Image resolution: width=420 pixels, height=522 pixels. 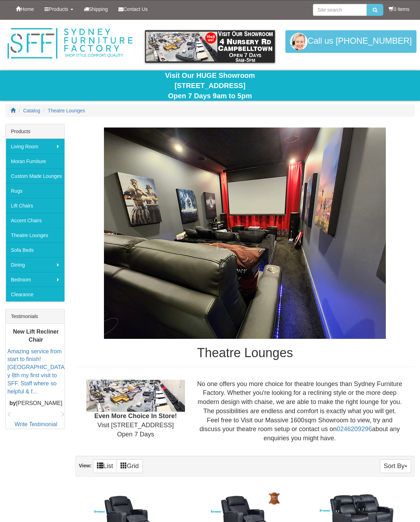 I want to click on span: Shipping, so click(x=98, y=9).